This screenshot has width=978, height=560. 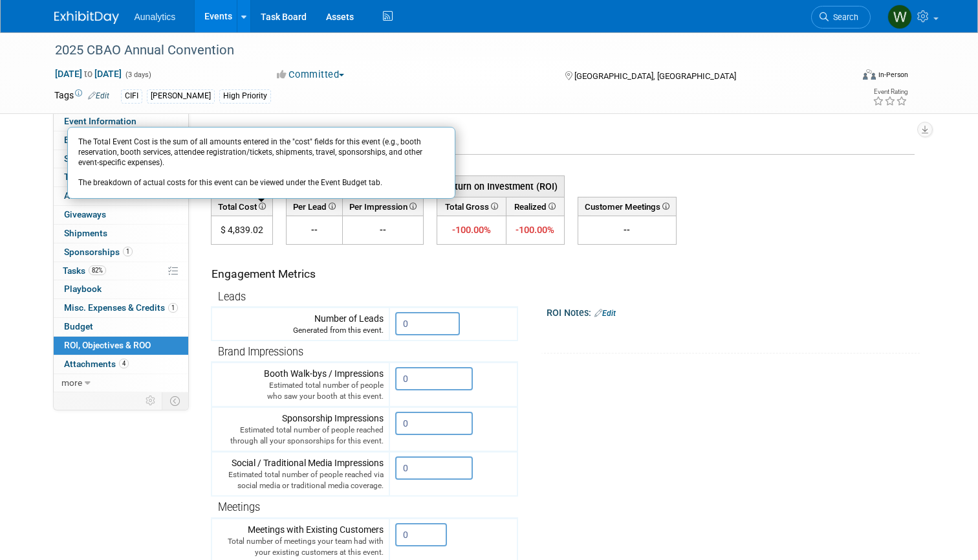 I want to click on span: Brand Impressions, so click(x=261, y=352).